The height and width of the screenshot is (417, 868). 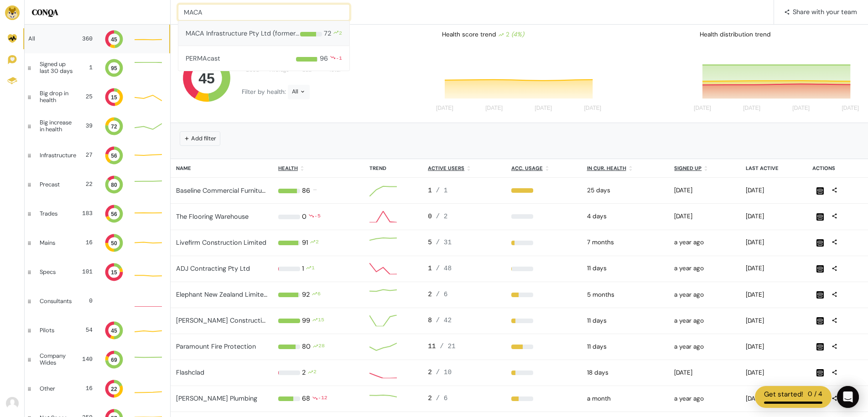 What do you see at coordinates (265, 91) in the screenshot?
I see `span: Filter by health:` at bounding box center [265, 91].